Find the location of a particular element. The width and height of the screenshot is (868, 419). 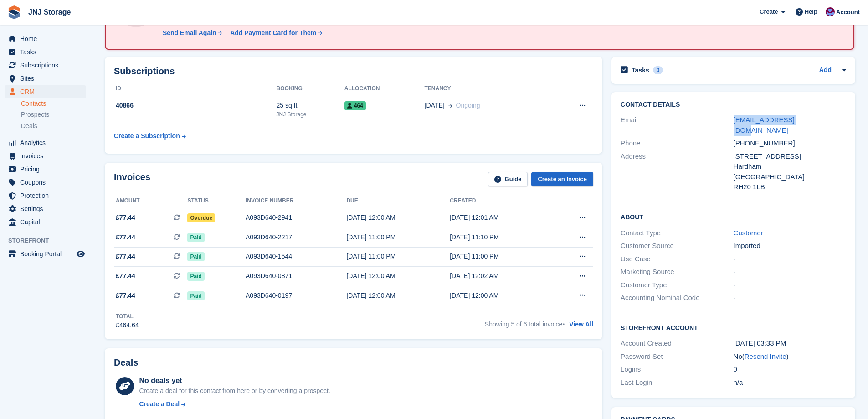

h2: Invoices is located at coordinates (132, 179).